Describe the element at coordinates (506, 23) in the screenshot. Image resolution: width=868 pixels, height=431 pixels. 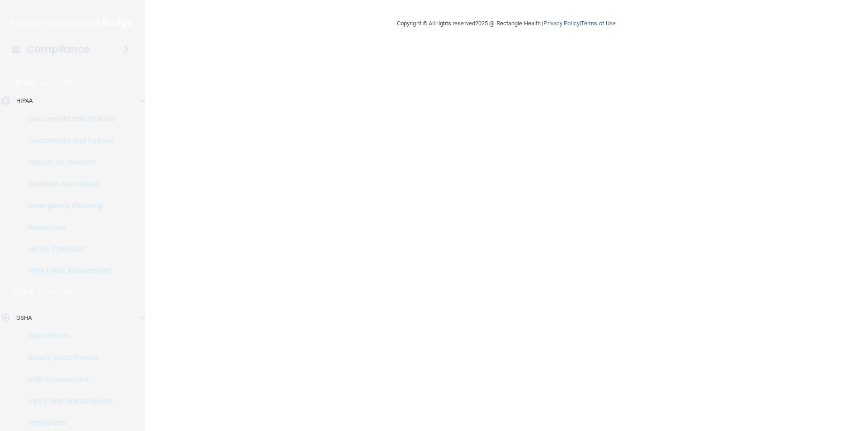
I see `div: Copyright © All rights reserved 2025 @ Rectangle Health | |` at that location.